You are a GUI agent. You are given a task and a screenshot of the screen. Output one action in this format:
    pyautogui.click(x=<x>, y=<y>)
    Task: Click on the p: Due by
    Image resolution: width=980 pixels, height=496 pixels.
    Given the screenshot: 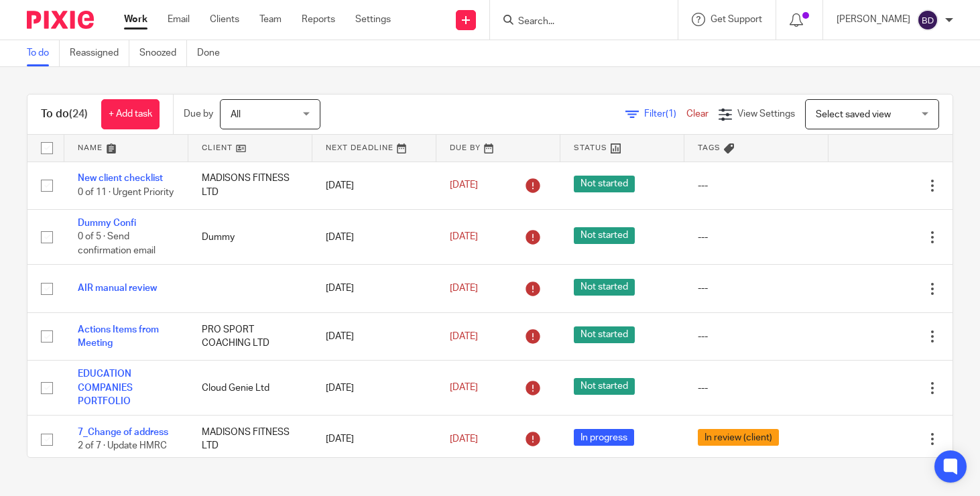 What is the action you would take?
    pyautogui.click(x=198, y=114)
    